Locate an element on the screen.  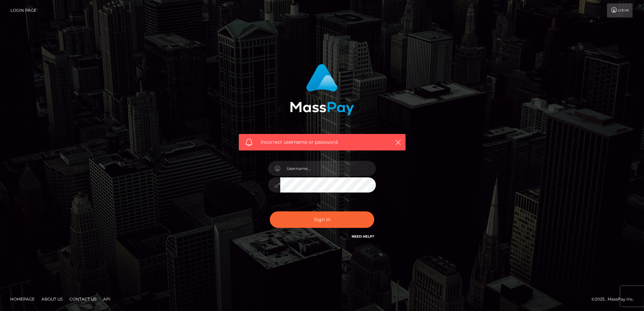
a: API is located at coordinates (107, 299).